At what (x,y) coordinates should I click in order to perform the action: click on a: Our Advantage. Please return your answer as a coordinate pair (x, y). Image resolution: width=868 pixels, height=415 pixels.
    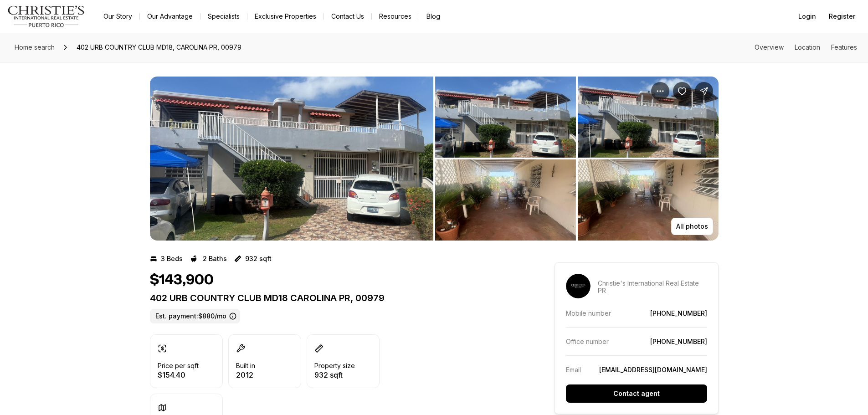
    Looking at the image, I should click on (170, 17).